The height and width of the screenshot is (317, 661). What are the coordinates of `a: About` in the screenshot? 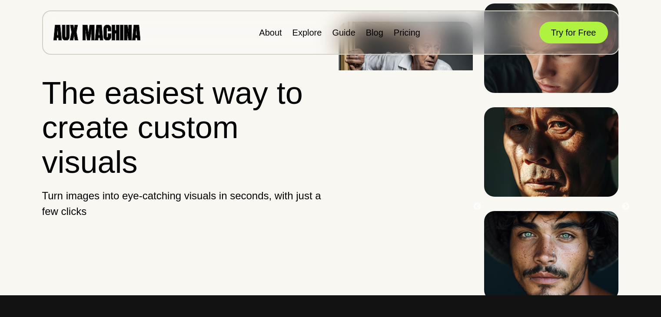 It's located at (270, 33).